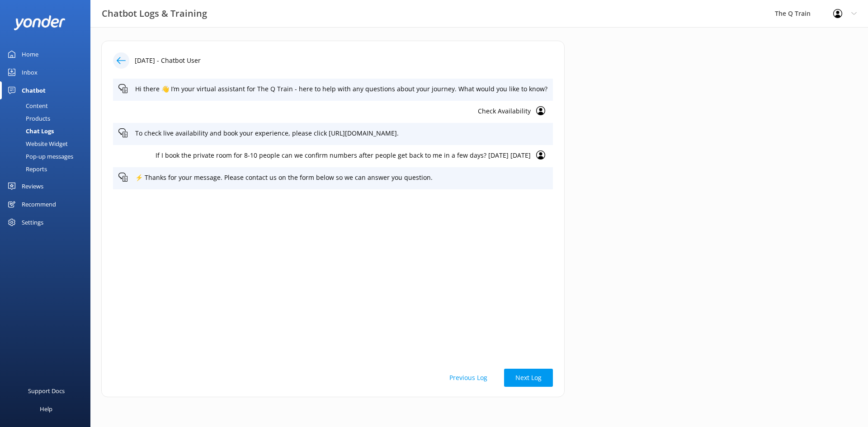 The width and height of the screenshot is (868, 427). What do you see at coordinates (341, 177) in the screenshot?
I see `p: ⚡ Thanks for your message. Please contact us on the form below so we can answer you question.` at bounding box center [341, 177].